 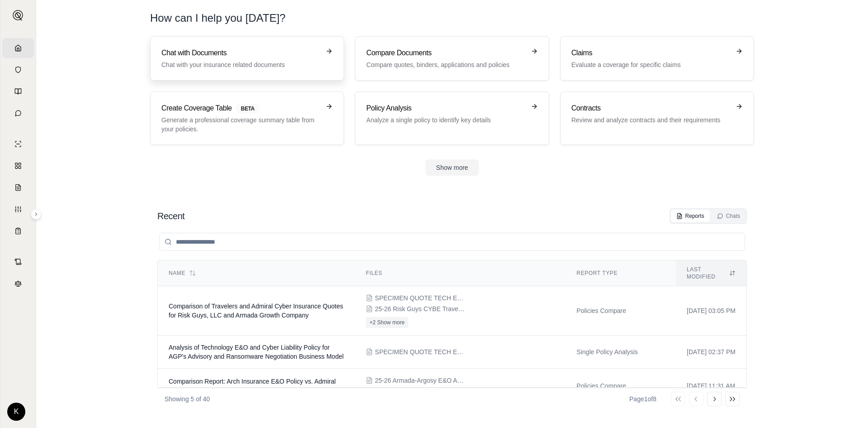 I want to click on span: Comparison Report: Arch Insurance E&O Policy vs. Admiral Insurance Specimen E&O Policy, so click(x=253, y=386).